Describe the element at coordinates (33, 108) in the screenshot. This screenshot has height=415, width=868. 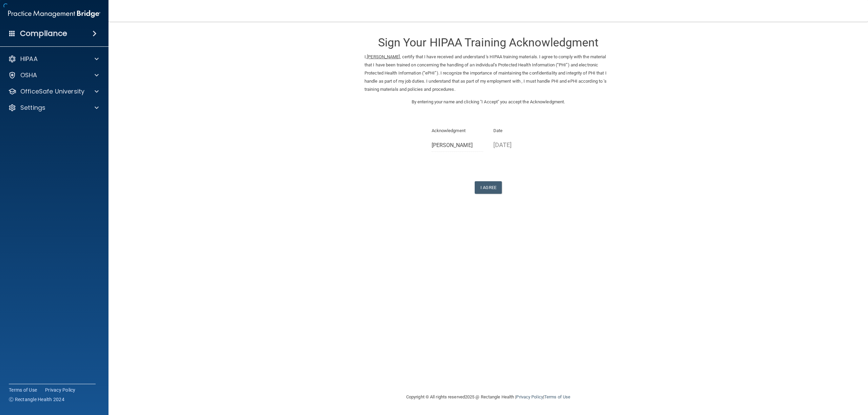
I see `p: Settings` at that location.